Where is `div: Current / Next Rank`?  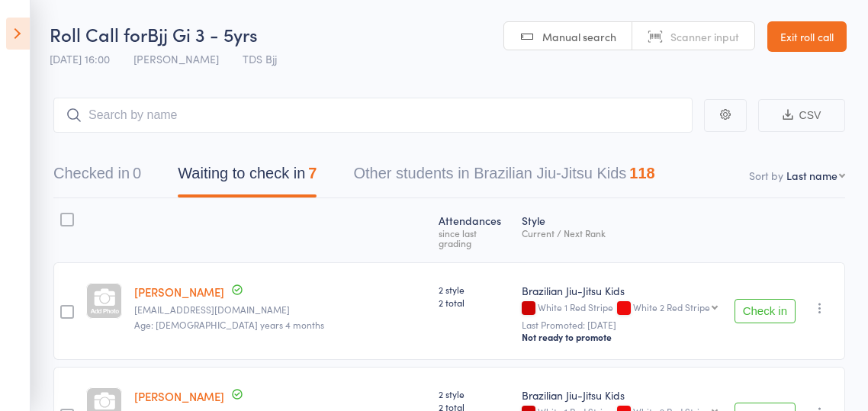
div: Current / Next Rank is located at coordinates (622, 232).